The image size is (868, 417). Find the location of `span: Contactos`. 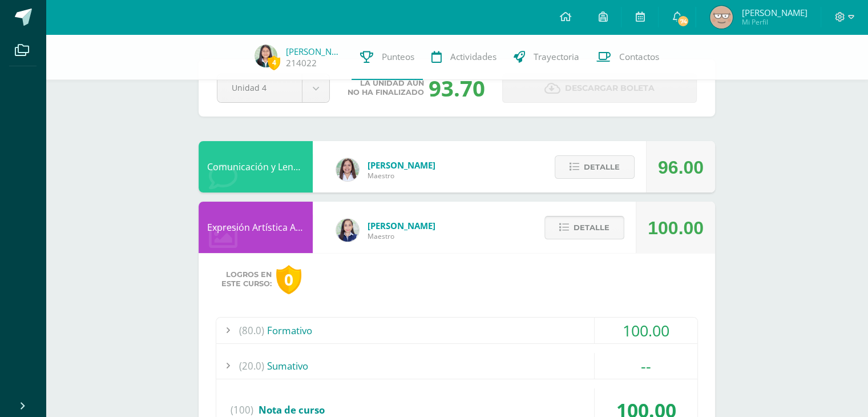

span: Contactos is located at coordinates (639, 56).